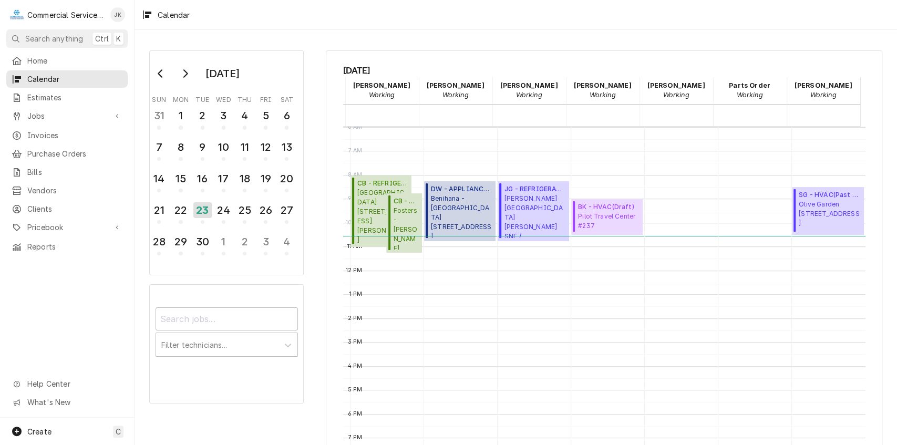 This screenshot has height=445, width=897. Describe the element at coordinates (180, 210) in the screenshot. I see `div: 22` at that location.